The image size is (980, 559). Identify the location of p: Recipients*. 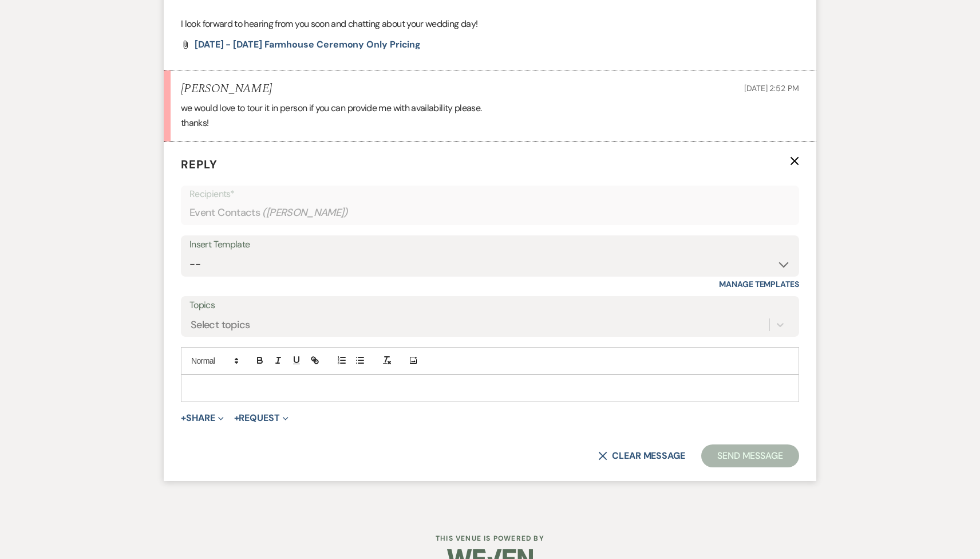
(490, 194).